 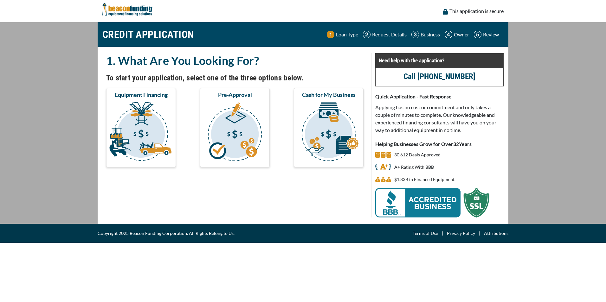 What do you see at coordinates (235, 95) in the screenshot?
I see `span: Pre-Approval` at bounding box center [235, 95].